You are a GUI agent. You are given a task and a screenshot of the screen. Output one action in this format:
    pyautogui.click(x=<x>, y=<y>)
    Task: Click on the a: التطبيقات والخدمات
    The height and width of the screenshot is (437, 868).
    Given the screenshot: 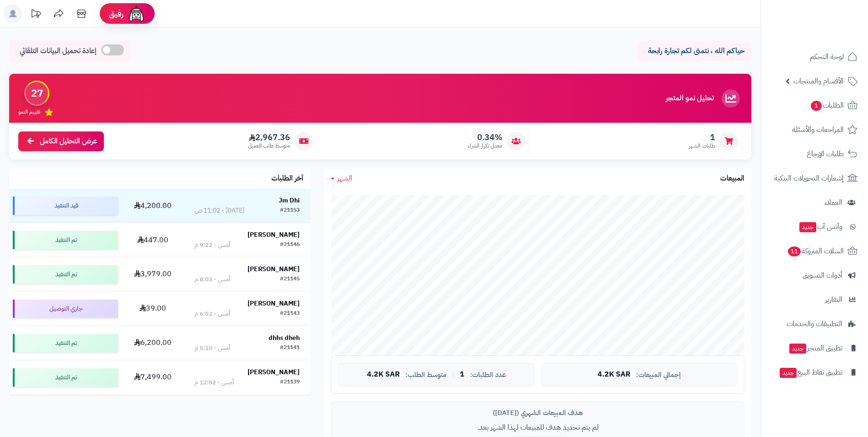 What is the action you would take?
    pyautogui.click(x=815, y=324)
    